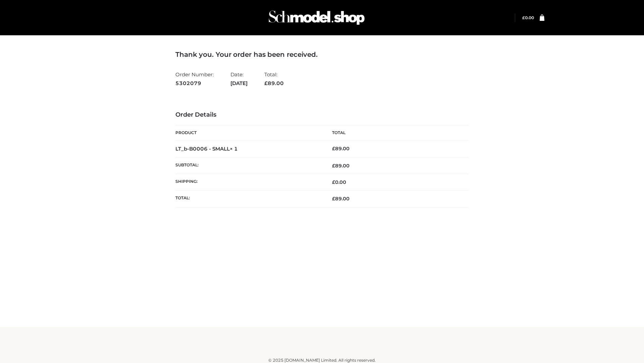 The width and height of the screenshot is (644, 363). Describe the element at coordinates (248, 165) in the screenshot. I see `th: Subtotal:` at that location.